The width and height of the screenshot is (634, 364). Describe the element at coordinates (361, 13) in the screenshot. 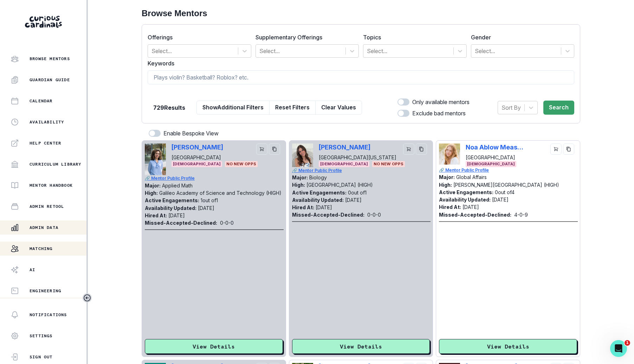

I see `h2: Browse Mentors` at that location.